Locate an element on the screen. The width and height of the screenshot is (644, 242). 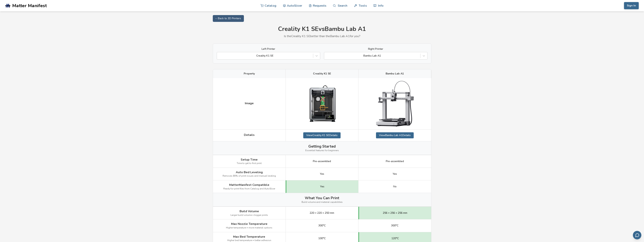
span: Creality K1 SE is located at coordinates (322, 74).